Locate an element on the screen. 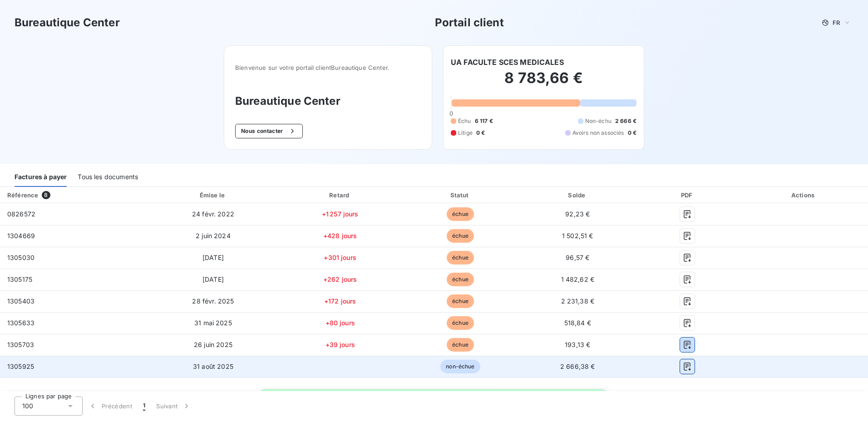 The height and width of the screenshot is (421, 868). h3: Portail client is located at coordinates (469, 22).